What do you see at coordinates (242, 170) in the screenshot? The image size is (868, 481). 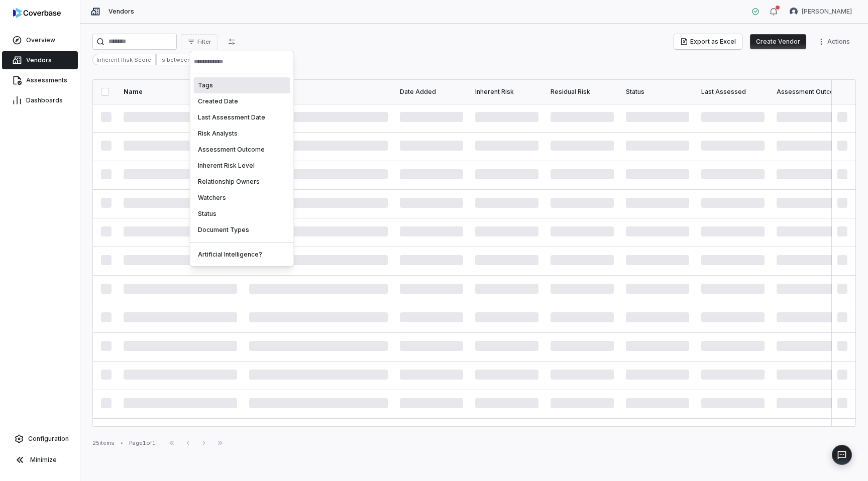 I see `div: Suggestions` at bounding box center [242, 170].